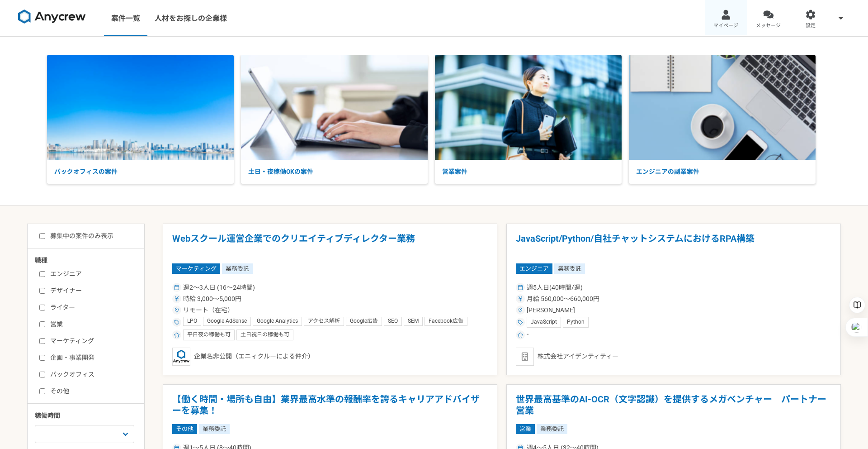 Image resolution: width=868 pixels, height=449 pixels. I want to click on img: Rectangle_160_3.png, so click(140, 107).